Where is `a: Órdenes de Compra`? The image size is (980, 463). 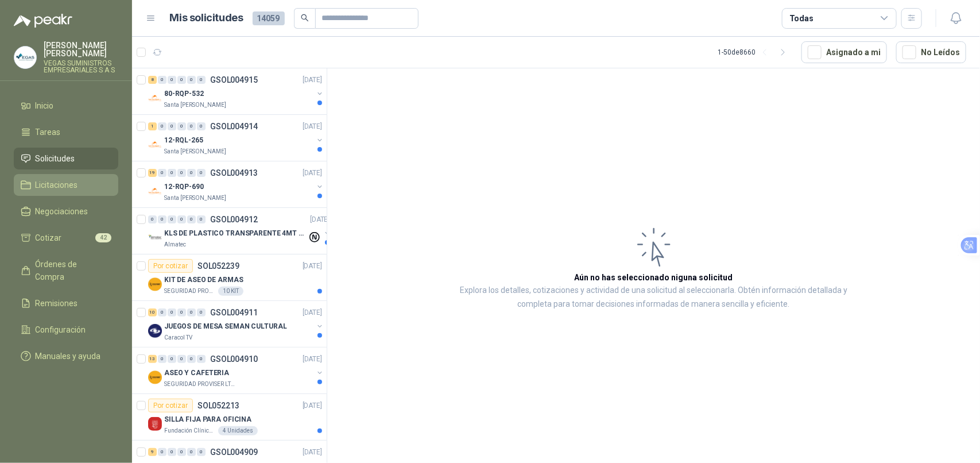 a: Órdenes de Compra is located at coordinates (66, 271).